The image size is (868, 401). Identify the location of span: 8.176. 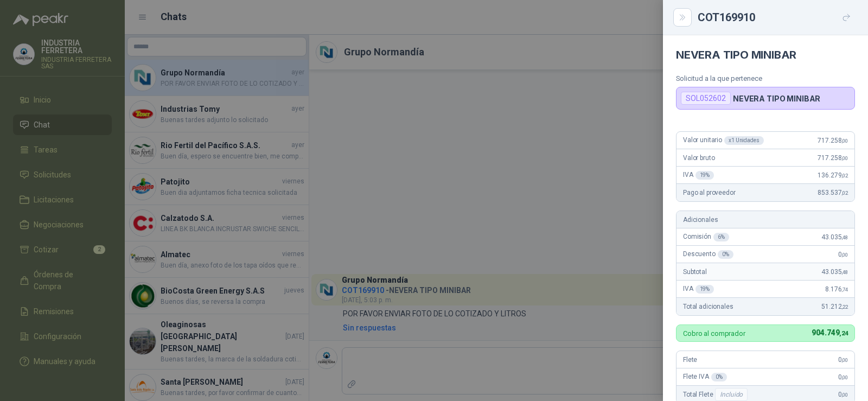
(836, 289).